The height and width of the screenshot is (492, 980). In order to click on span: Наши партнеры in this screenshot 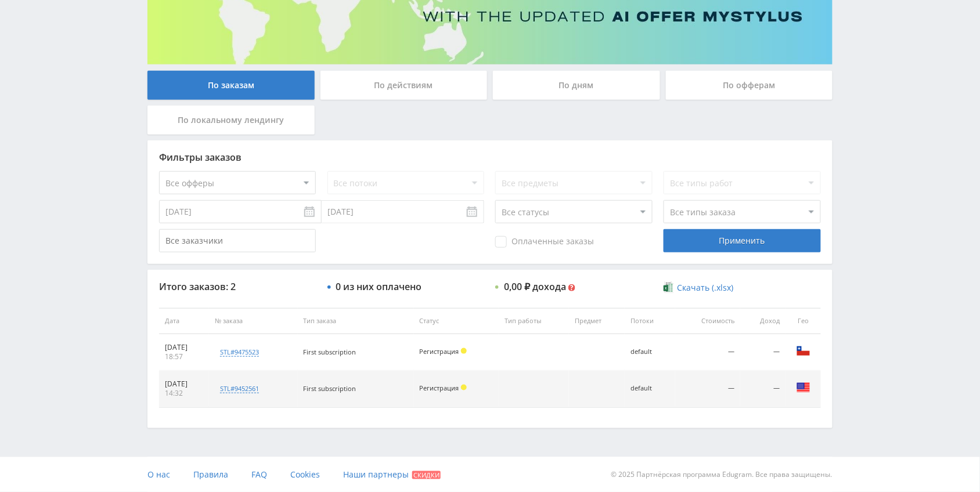, I will do `click(376, 474)`.